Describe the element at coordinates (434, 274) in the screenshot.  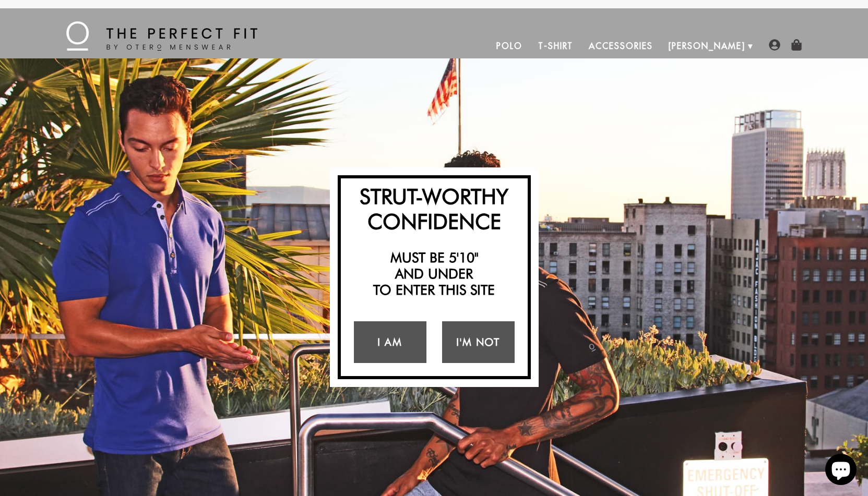
I see `h2: Must be 5'10" and under to enter this site` at that location.